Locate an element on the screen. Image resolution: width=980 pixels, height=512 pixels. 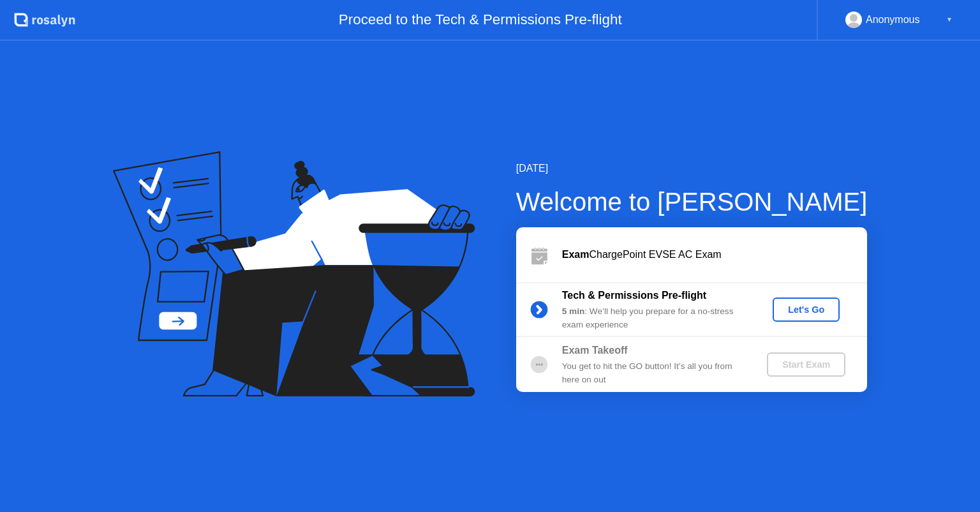
div: Start Exam is located at coordinates (807, 364).